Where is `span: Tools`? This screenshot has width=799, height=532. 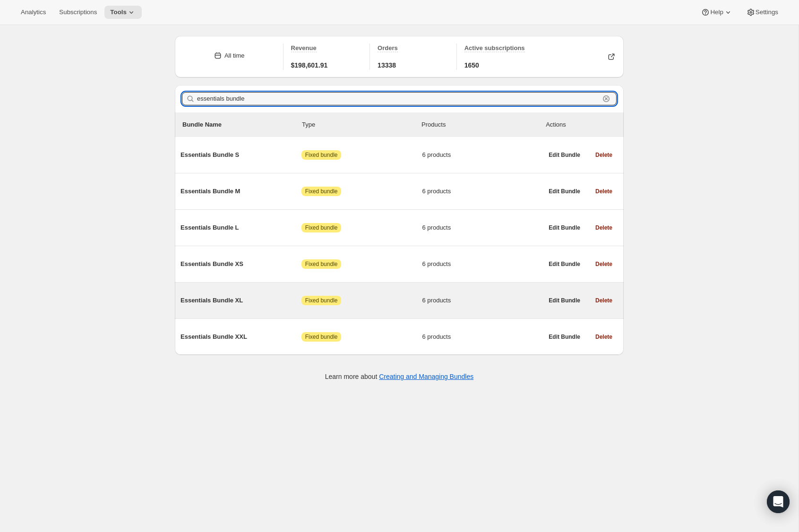 span: Tools is located at coordinates (118, 13).